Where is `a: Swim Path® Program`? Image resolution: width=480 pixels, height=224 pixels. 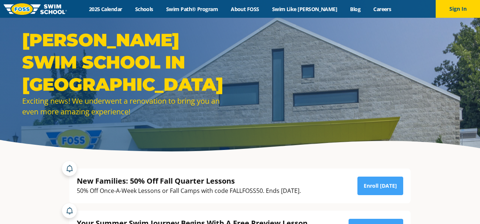 a: Swim Path® Program is located at coordinates (192, 9).